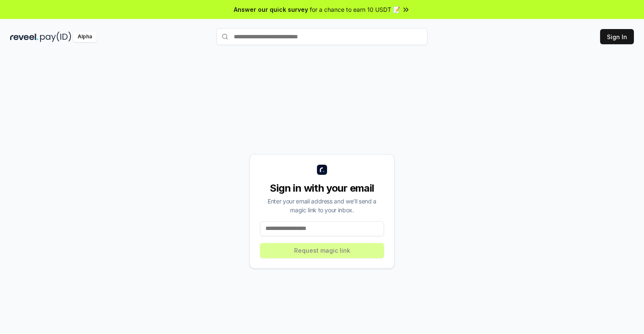  Describe the element at coordinates (56, 37) in the screenshot. I see `img: pay_id` at that location.